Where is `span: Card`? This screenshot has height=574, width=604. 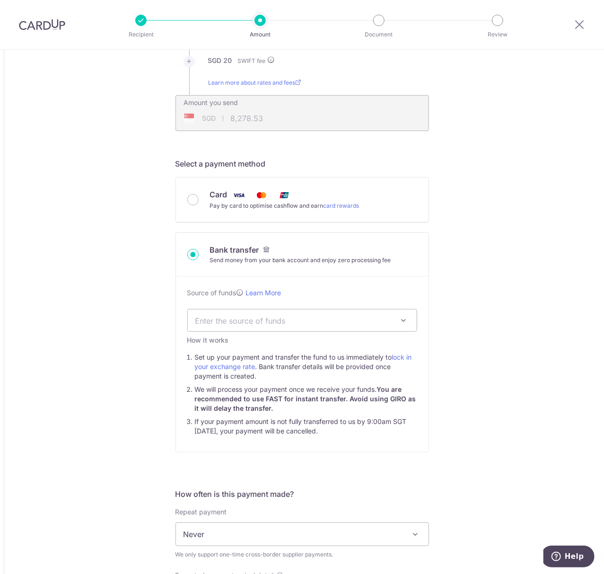 span: Card is located at coordinates (219, 194).